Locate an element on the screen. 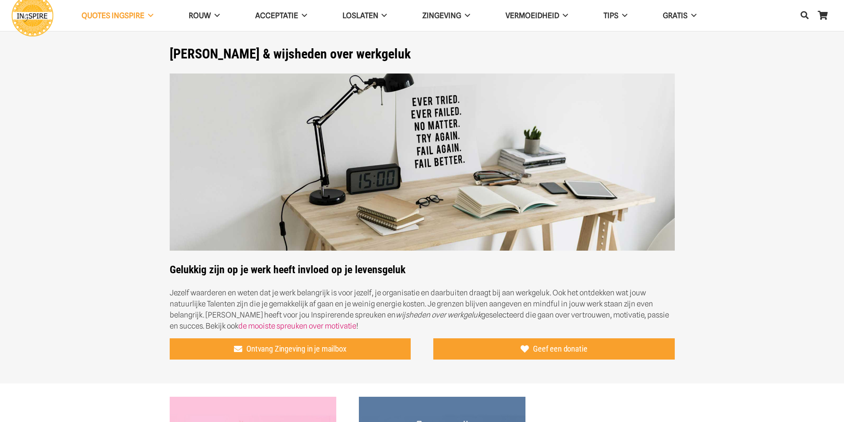 The image size is (844, 422). span: Zingeving is located at coordinates (442, 16).